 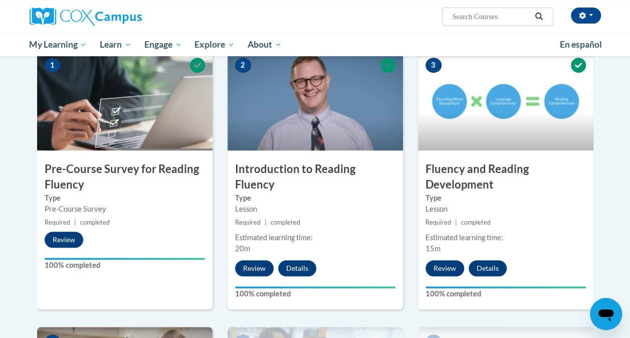 I want to click on div: Pre-Course Survey, so click(x=125, y=209).